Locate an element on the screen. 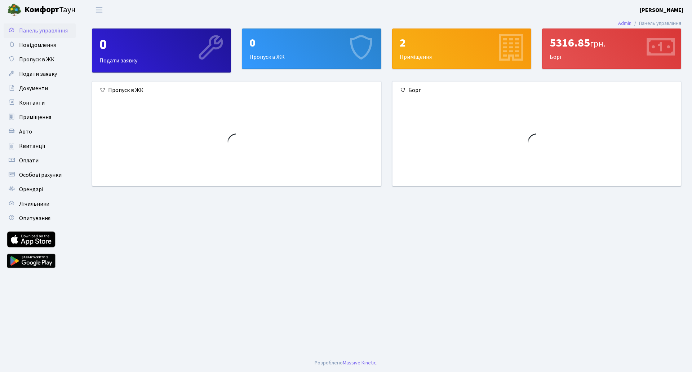 This screenshot has width=692, height=372. span: Пропуск в ЖК is located at coordinates (37, 59).